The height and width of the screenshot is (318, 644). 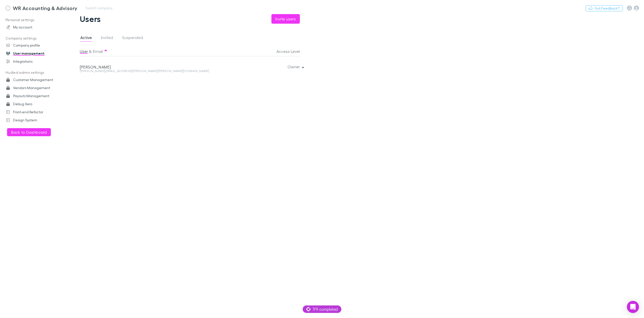 I want to click on button: Got Feedback?, so click(x=604, y=9).